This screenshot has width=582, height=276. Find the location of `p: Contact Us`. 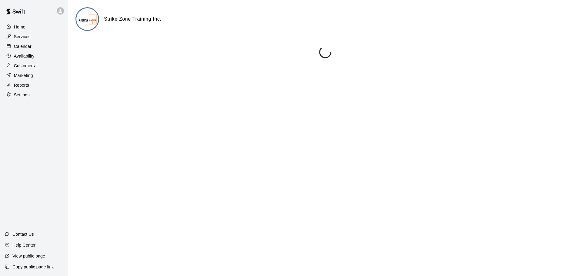

p: Contact Us is located at coordinates (23, 234).